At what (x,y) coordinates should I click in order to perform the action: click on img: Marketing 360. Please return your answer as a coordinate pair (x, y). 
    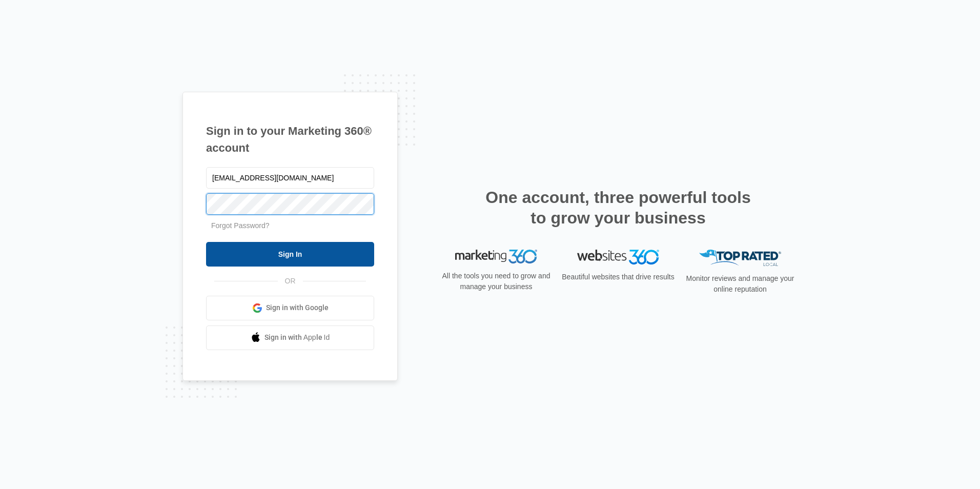
    Looking at the image, I should click on (496, 256).